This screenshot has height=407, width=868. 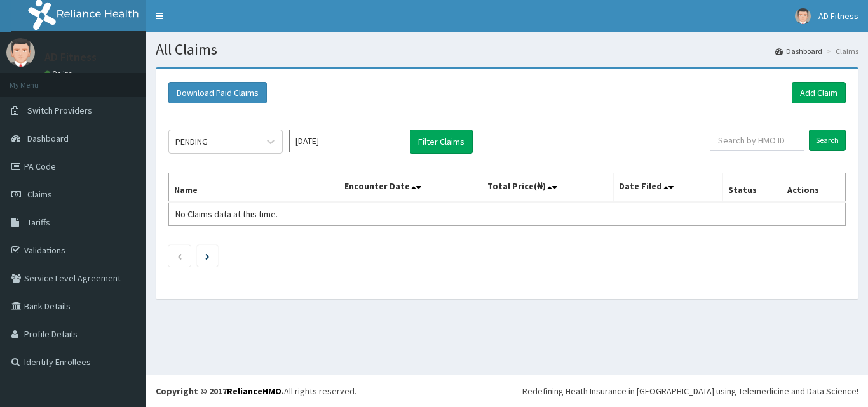 What do you see at coordinates (799, 51) in the screenshot?
I see `a: Dashboard` at bounding box center [799, 51].